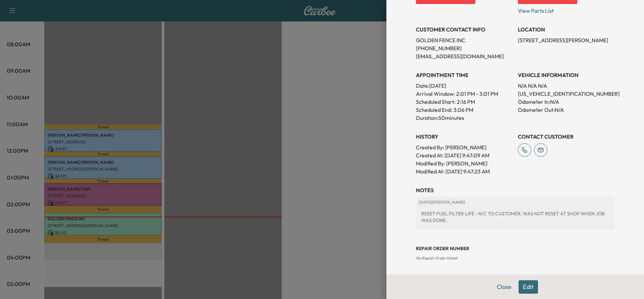 The width and height of the screenshot is (644, 299). Describe the element at coordinates (436, 102) in the screenshot. I see `p: Scheduled Start:` at that location.